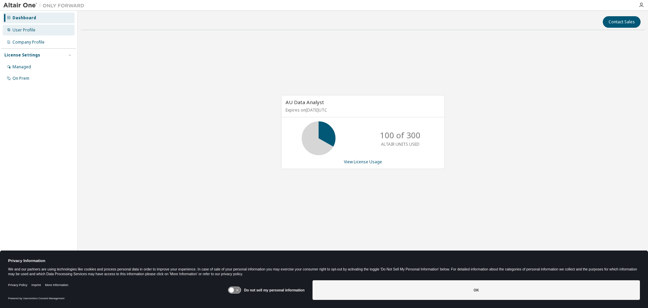 The image size is (648, 308). What do you see at coordinates (28, 42) in the screenshot?
I see `div: Company Profile` at bounding box center [28, 42].